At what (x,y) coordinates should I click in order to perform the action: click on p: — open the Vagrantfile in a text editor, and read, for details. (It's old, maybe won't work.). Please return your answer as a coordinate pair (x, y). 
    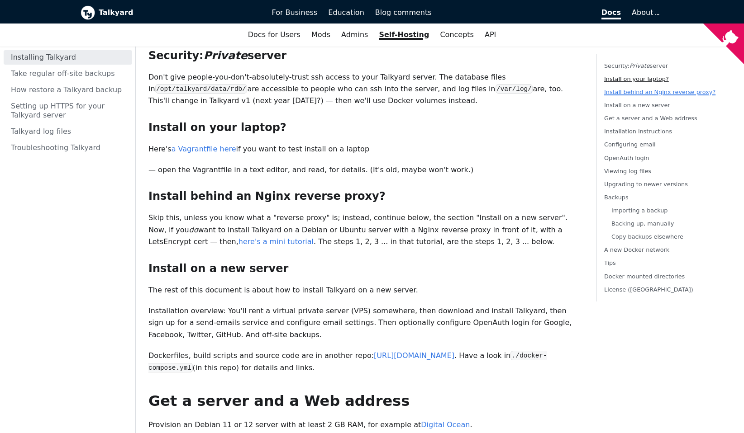
    Looking at the image, I should click on (365, 170).